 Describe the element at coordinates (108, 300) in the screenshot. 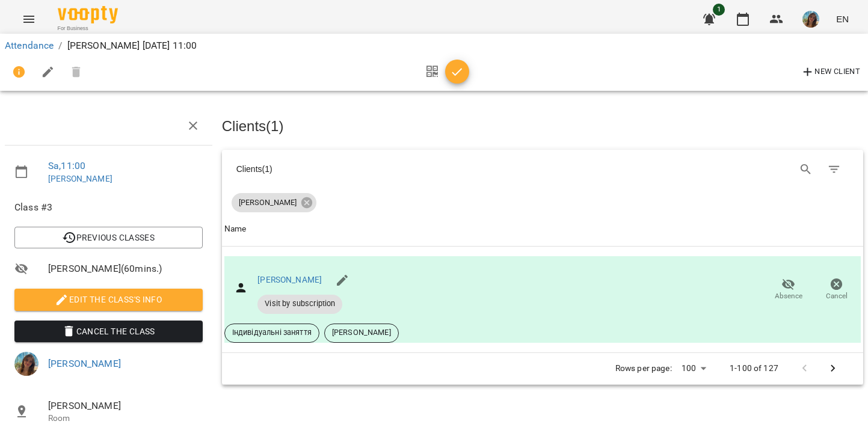

I see `button: Edit the class's Info` at that location.